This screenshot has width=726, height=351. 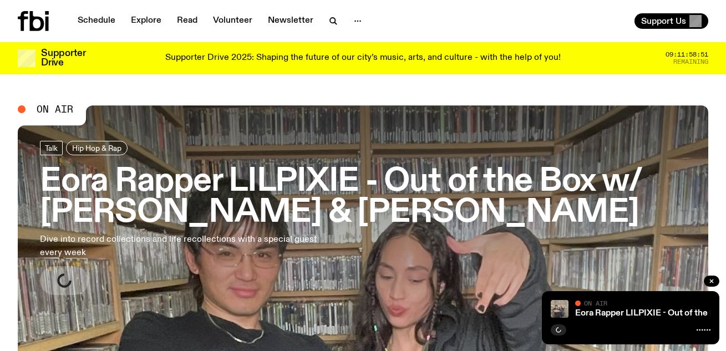 I want to click on a: Hip Hop & Rap, so click(x=96, y=148).